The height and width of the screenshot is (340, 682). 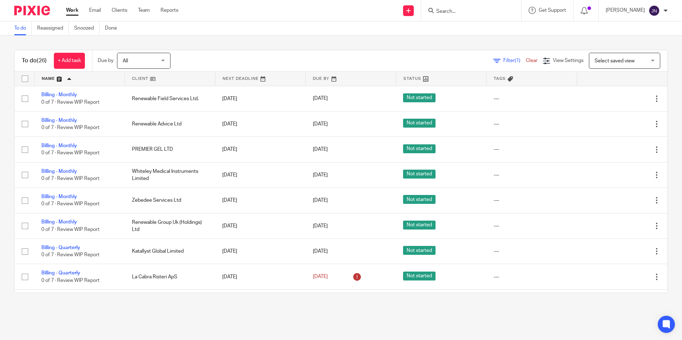 I want to click on a: Reports, so click(x=170, y=10).